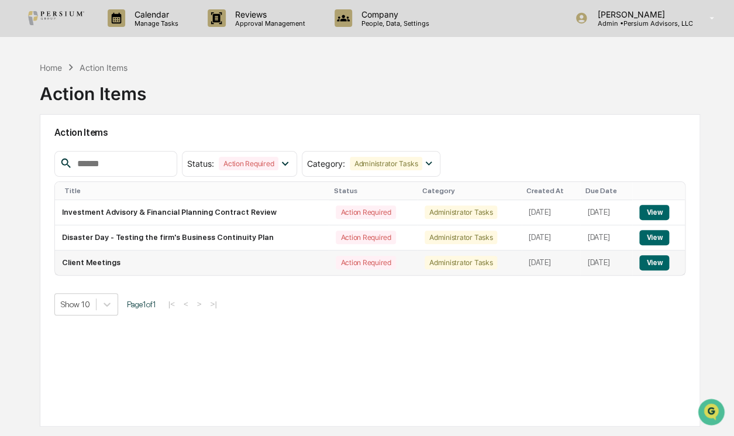 Image resolution: width=734 pixels, height=436 pixels. Describe the element at coordinates (22, 100) in the screenshot. I see `img: 1746055101610-c473b297-6a78-478c-a979-82029cc54cd1` at that location.